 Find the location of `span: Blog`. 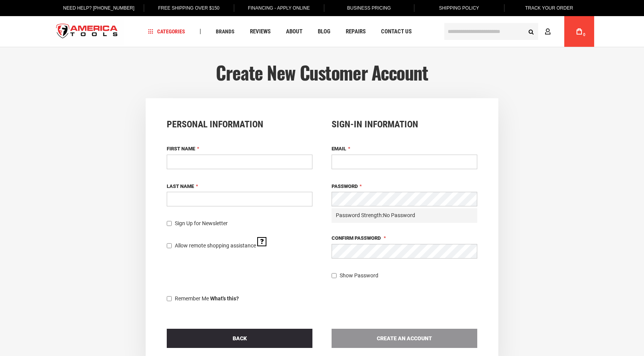

span: Blog is located at coordinates (324, 32).